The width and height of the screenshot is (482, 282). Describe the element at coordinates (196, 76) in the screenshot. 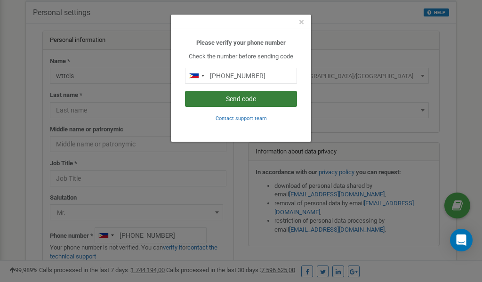

I see `div: Telephone country code` at that location.